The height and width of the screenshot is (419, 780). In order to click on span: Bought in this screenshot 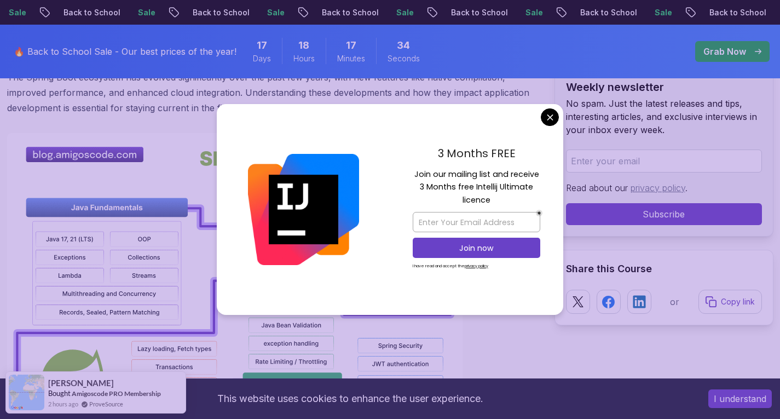, I will do `click(59, 393)`.